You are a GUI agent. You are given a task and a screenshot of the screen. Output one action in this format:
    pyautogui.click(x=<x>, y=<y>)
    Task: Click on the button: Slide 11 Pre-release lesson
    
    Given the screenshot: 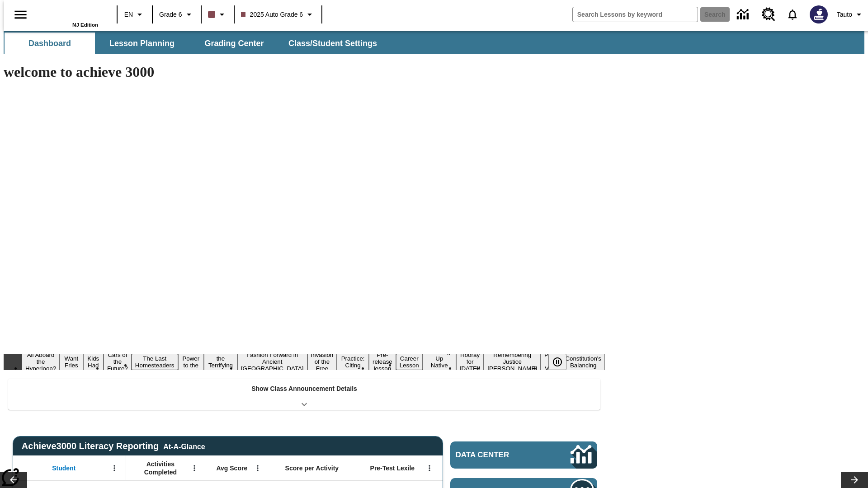 What is the action you would take?
    pyautogui.click(x=382, y=362)
    